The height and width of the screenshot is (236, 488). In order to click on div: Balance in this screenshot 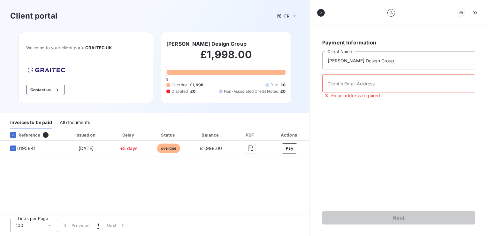, I will do `click(211, 135)`.